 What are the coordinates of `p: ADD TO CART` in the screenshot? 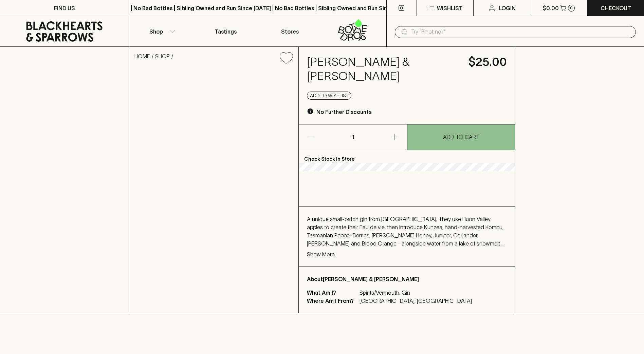 It's located at (461, 137).